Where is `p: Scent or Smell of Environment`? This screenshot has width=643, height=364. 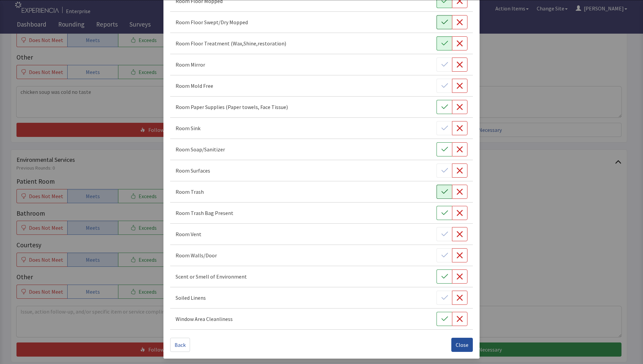 p: Scent or Smell of Environment is located at coordinates (211, 277).